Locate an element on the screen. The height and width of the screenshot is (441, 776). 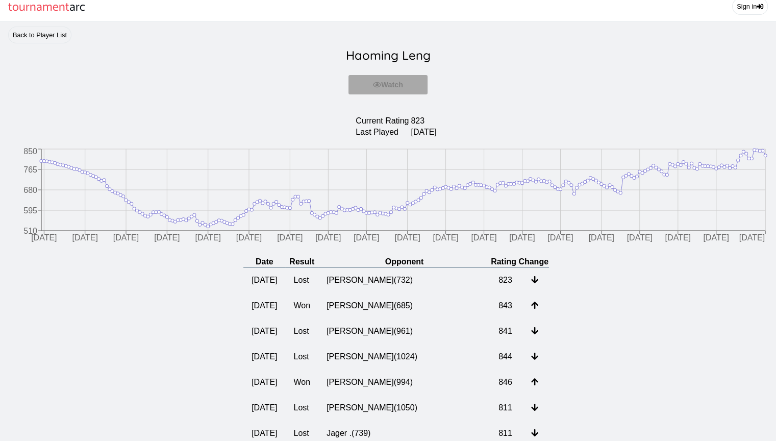
th: Rating Change is located at coordinates (519, 262).